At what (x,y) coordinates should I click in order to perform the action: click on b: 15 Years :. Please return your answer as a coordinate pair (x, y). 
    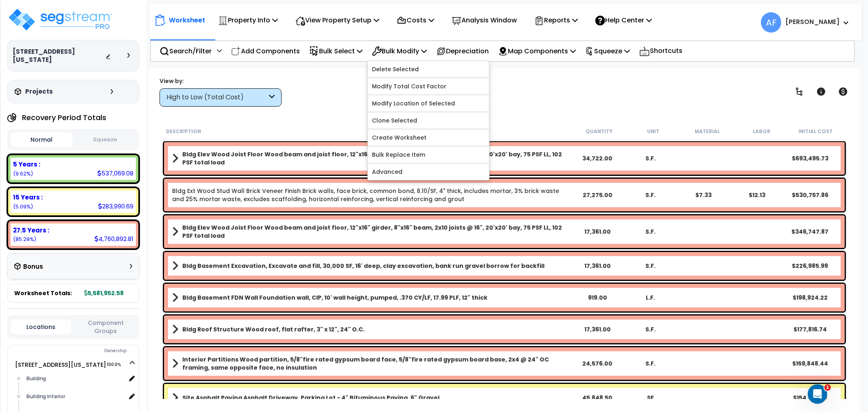
    Looking at the image, I should click on (28, 197).